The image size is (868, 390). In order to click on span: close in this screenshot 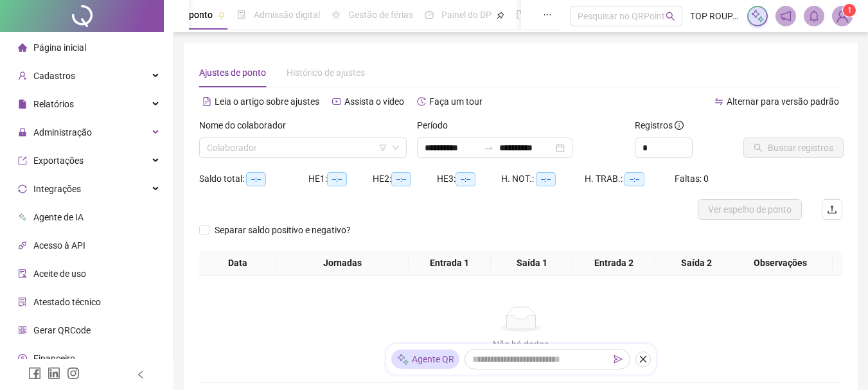, I will do `click(643, 359)`.